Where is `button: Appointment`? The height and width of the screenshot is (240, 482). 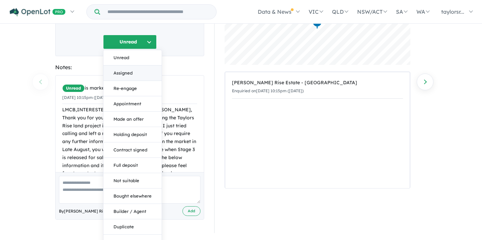 button: Appointment is located at coordinates (133, 104).